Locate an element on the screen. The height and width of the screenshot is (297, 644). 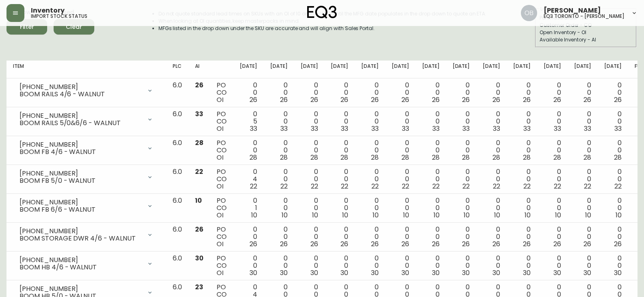
li: MFGs listed in the drop down under the SKU are accurate and will align with Sales Portal. is located at coordinates (323, 28).